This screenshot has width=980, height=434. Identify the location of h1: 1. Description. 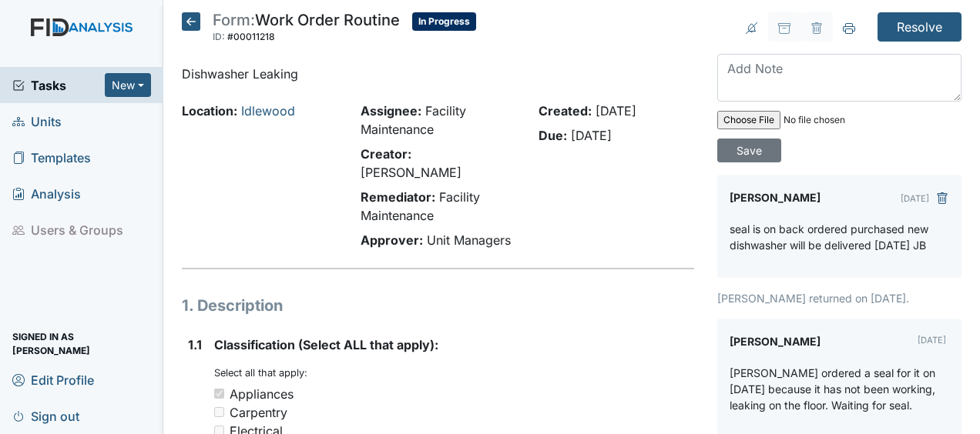
(438, 306).